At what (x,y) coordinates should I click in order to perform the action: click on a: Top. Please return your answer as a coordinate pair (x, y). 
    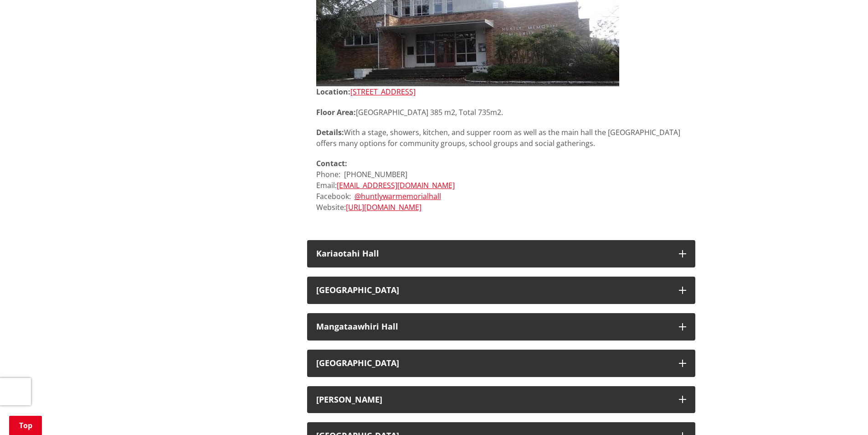
    Looking at the image, I should click on (25, 425).